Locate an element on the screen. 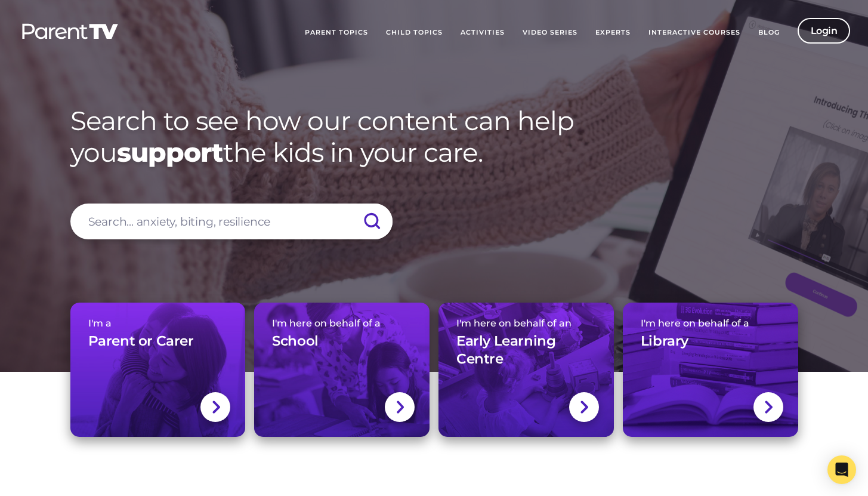 Image resolution: width=868 pixels, height=496 pixels. h3: School is located at coordinates (295, 341).